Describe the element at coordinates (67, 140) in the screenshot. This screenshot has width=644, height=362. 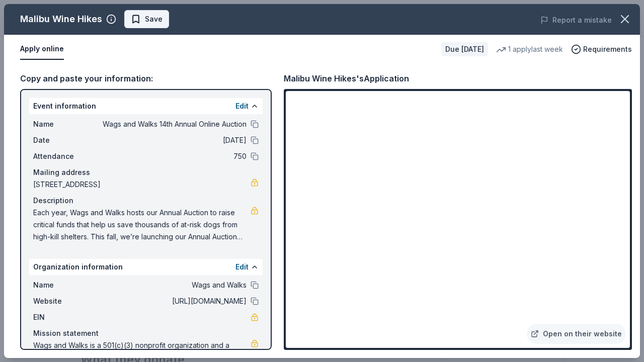
I see `span: Date` at that location.